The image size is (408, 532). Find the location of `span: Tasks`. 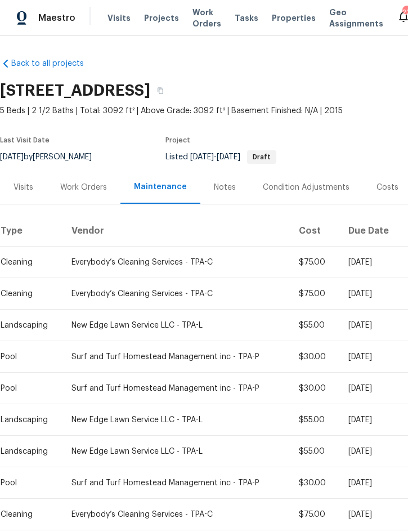

span: Tasks is located at coordinates (247, 18).